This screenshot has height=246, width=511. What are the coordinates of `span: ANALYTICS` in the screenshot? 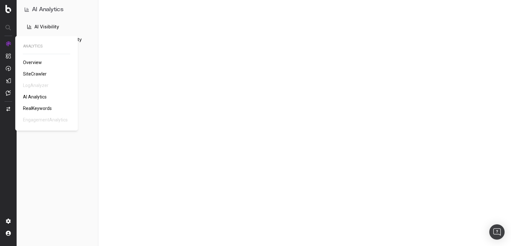 It's located at (47, 46).